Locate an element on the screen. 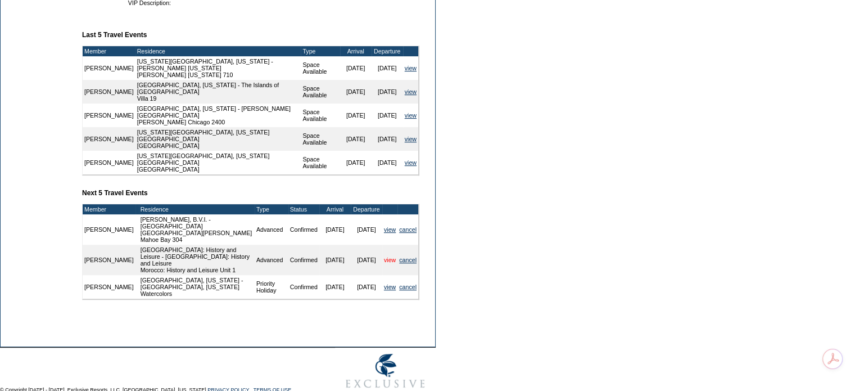 The image size is (855, 391). b: Next 5 Travel Events is located at coordinates (115, 193).